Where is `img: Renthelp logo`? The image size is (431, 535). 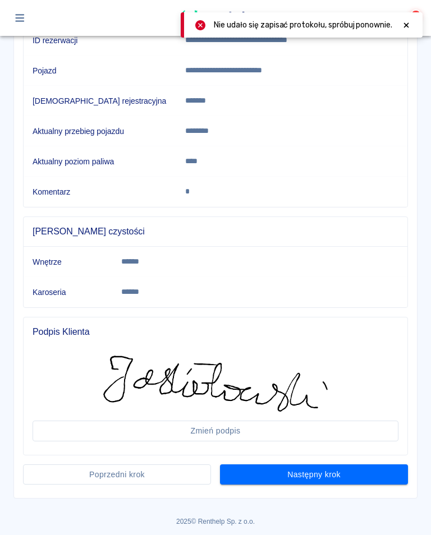 img: Renthelp logo is located at coordinates (215, 18).